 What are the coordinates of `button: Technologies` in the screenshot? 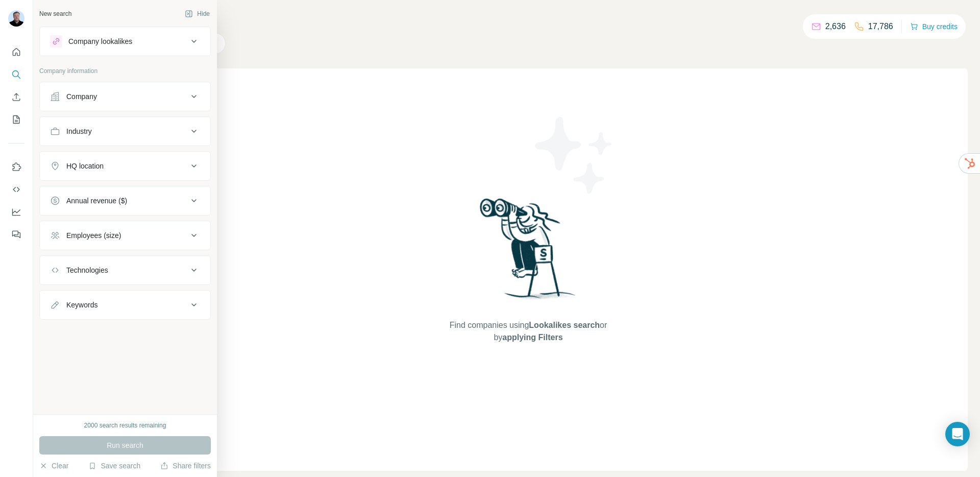 It's located at (125, 270).